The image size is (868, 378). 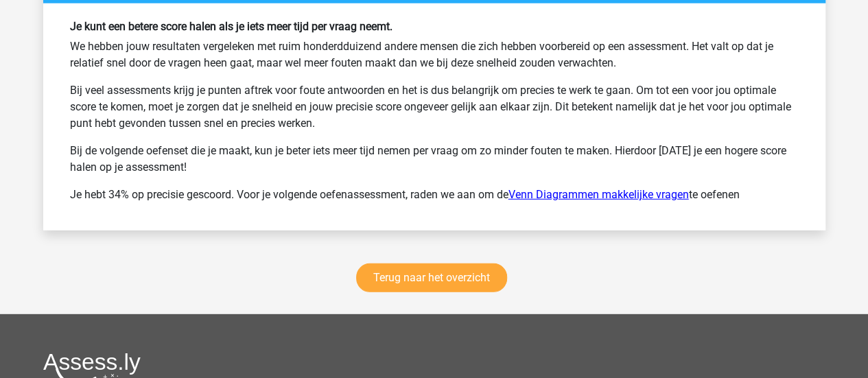 What do you see at coordinates (434, 26) in the screenshot?
I see `h6: Je kunt een betere score halen als je iets meer tijd per vraag neemt.` at bounding box center [434, 26].